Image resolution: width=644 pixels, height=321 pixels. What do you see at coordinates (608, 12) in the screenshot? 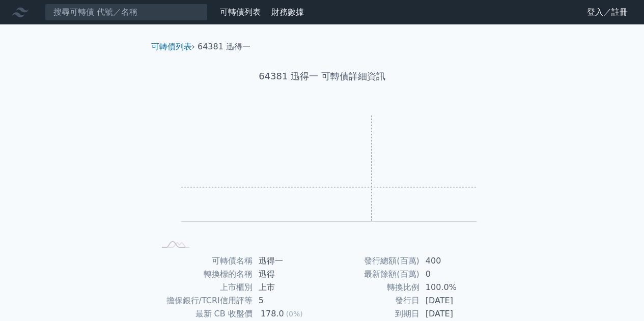
I see `a: 登入／註冊` at bounding box center [608, 12].